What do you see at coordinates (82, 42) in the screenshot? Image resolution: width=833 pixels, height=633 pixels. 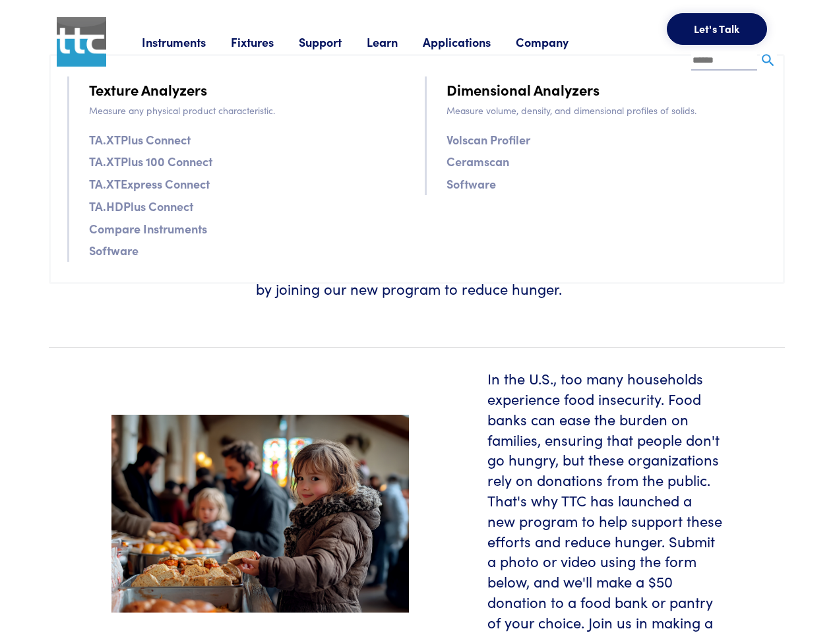 I see `img: ttc_logo_1x1_v1.0.png` at bounding box center [82, 42].